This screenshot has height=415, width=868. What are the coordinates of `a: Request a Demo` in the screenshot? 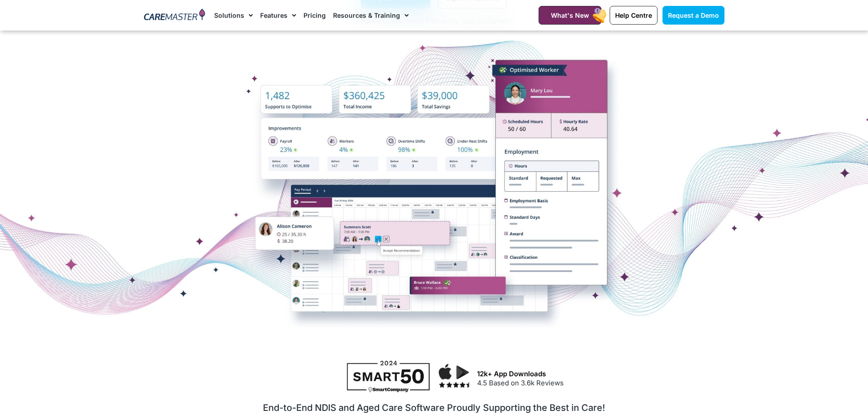 It's located at (693, 15).